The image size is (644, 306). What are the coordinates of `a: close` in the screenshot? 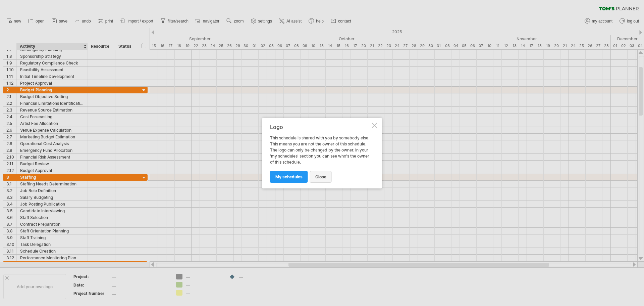 It's located at (321, 176).